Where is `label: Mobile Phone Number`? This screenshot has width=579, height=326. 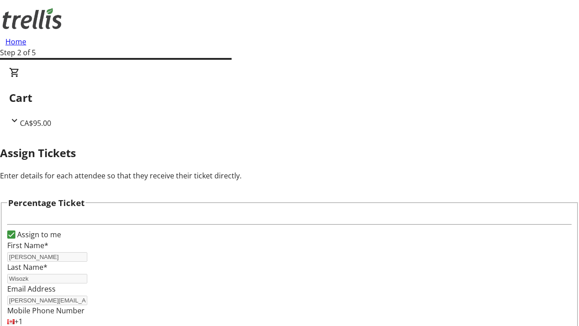
label: Mobile Phone Number is located at coordinates (46, 310).